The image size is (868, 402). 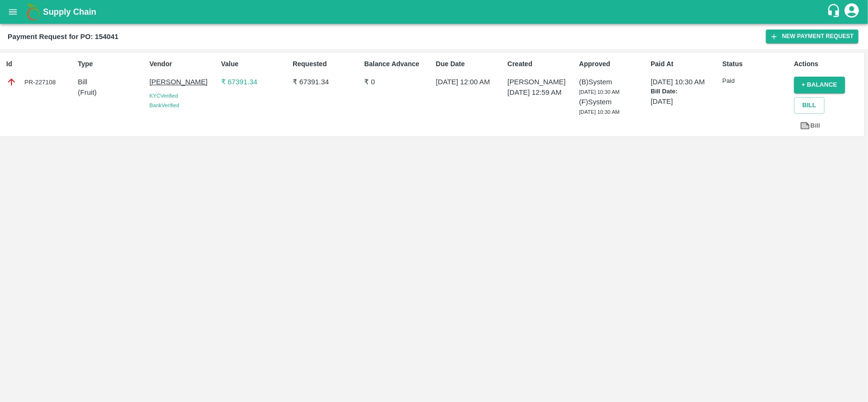 What do you see at coordinates (164, 105) in the screenshot?
I see `span: Bank Verified` at bounding box center [164, 105].